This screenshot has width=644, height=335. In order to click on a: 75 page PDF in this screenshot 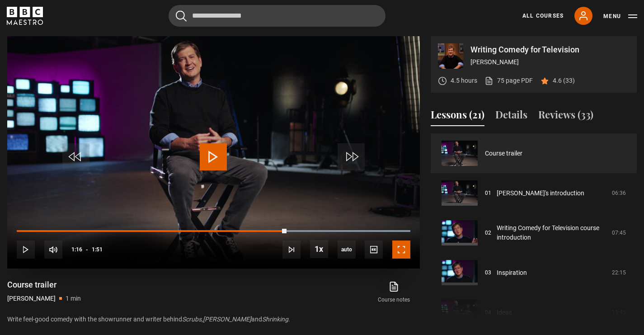, I will do `click(509, 80)`.